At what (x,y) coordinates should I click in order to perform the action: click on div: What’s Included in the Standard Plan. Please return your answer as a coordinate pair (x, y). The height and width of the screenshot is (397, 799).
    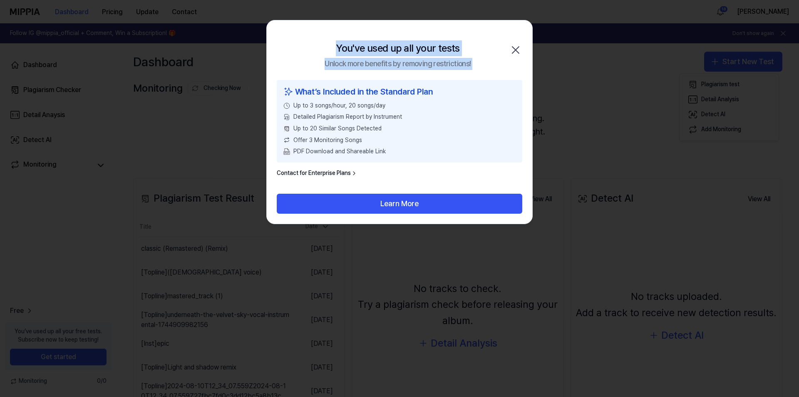
    Looking at the image, I should click on (400, 92).